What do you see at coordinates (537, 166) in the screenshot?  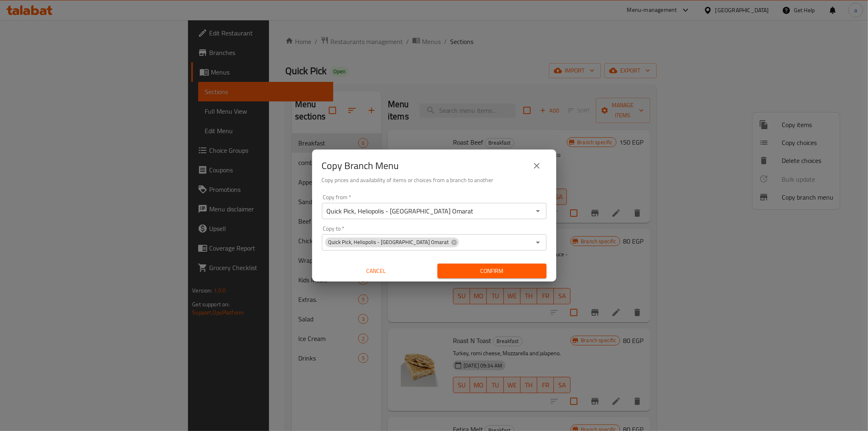 I see `button: close` at bounding box center [537, 166].